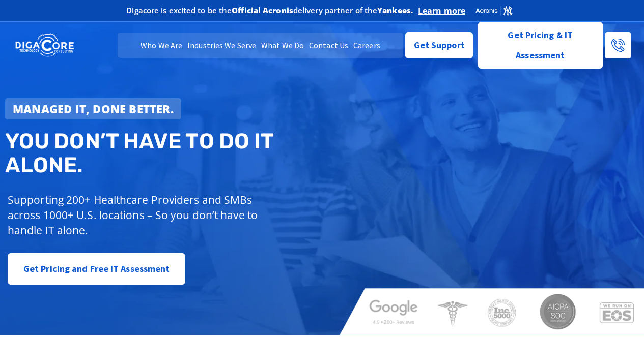 The width and height of the screenshot is (644, 338). I want to click on span: Learn more, so click(441, 11).